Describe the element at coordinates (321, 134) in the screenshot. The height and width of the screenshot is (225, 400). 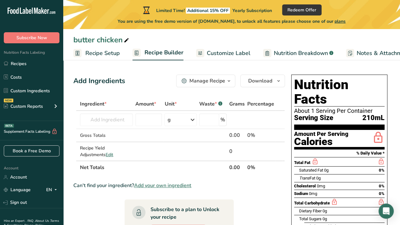
I see `div: Amount Per Serving` at that location.